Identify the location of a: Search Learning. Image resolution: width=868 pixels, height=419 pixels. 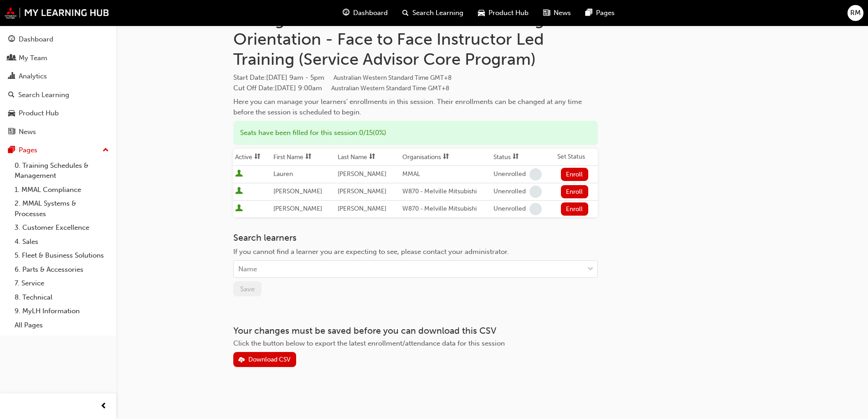
(58, 95).